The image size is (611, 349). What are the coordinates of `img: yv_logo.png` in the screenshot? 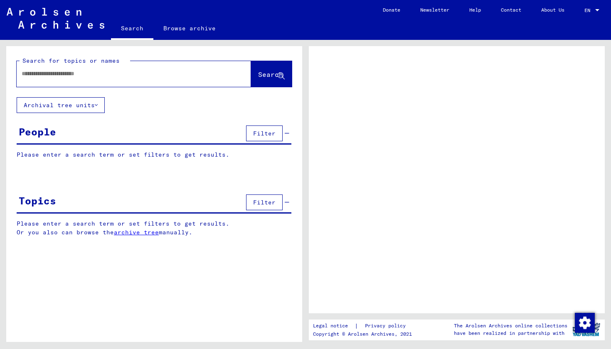 It's located at (586, 329).